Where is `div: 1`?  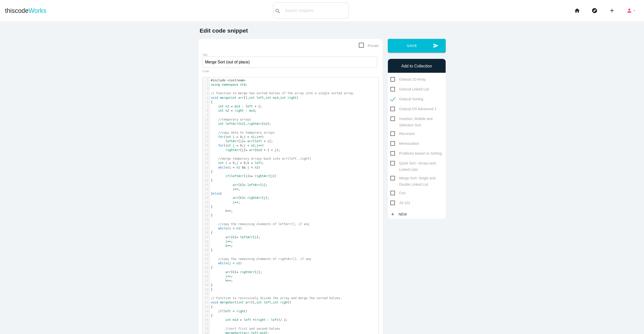 div: 1 is located at coordinates (206, 80).